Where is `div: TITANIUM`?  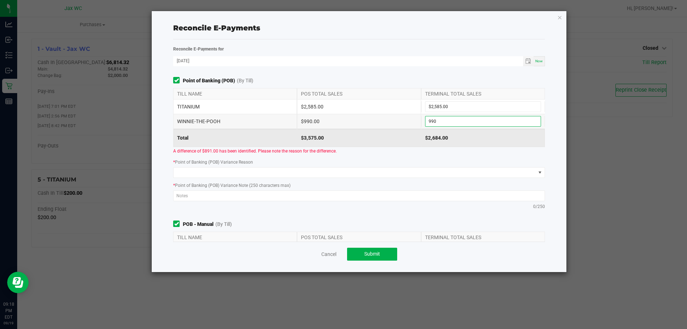 div: TITANIUM is located at coordinates (235, 107).